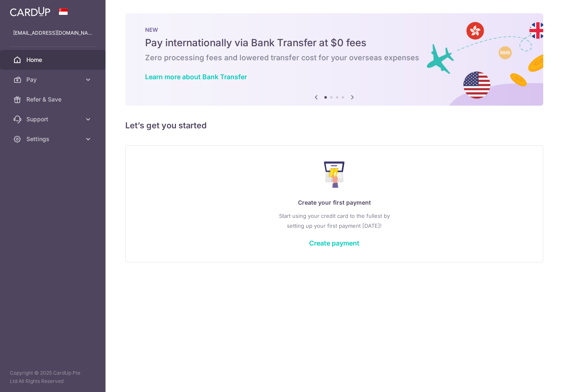 The width and height of the screenshot is (563, 392). I want to click on p: Create your first payment, so click(335, 203).